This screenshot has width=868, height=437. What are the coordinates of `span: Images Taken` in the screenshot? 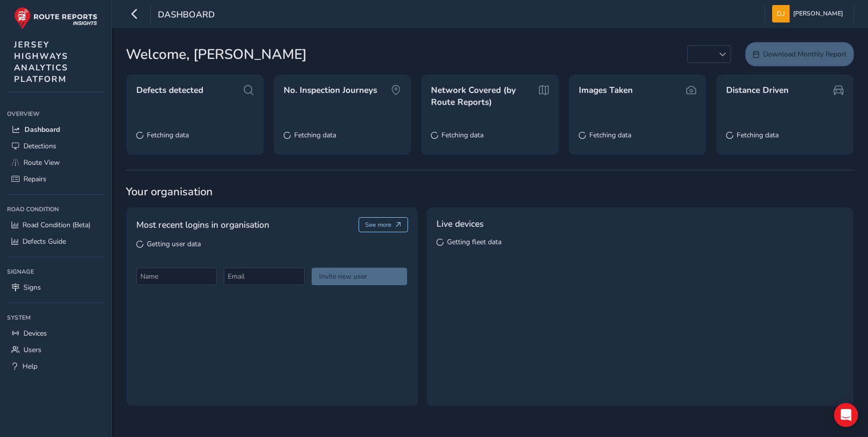 It's located at (606, 91).